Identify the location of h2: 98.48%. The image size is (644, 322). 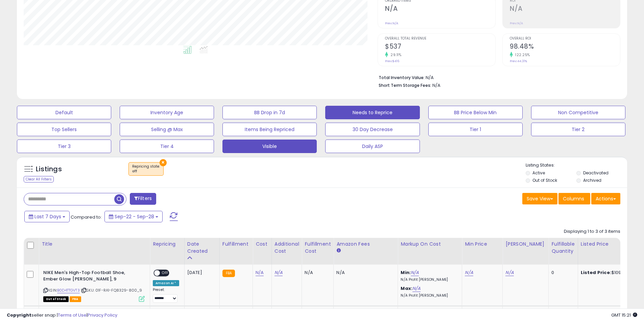
(565, 47).